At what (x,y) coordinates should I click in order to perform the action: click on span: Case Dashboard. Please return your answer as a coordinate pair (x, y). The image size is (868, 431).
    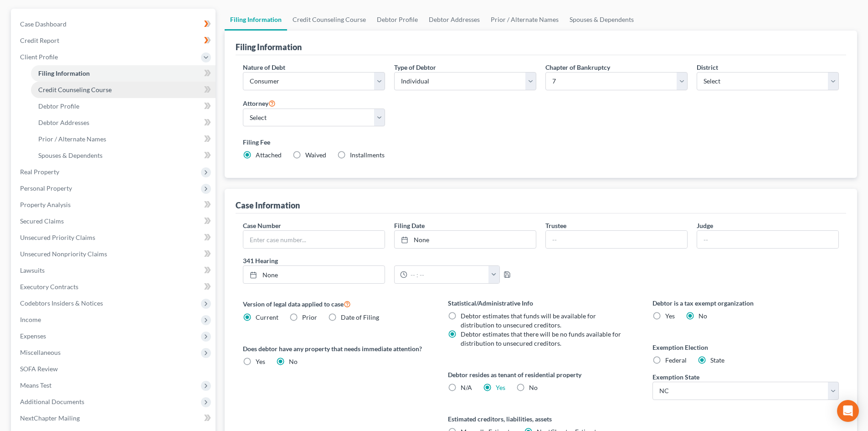
    Looking at the image, I should click on (43, 24).